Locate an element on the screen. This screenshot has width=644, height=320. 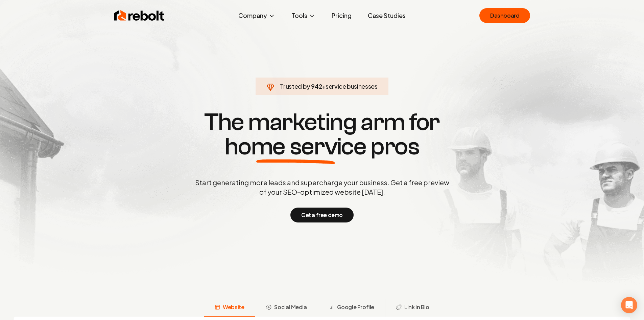
div: Open Intercom Messenger is located at coordinates (629, 305).